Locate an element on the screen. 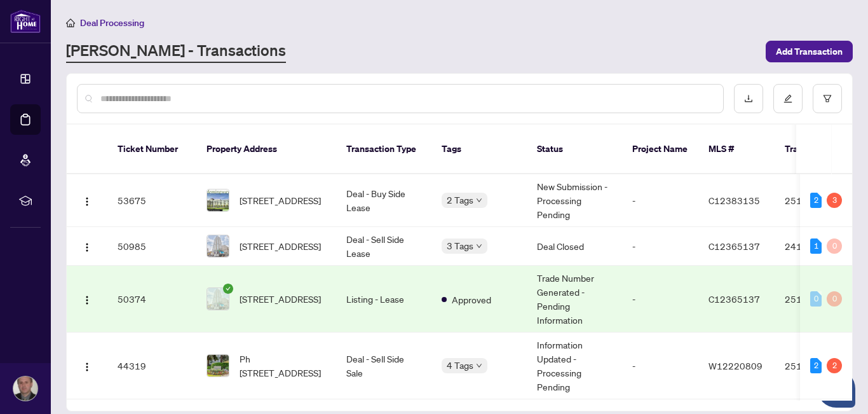  td: 50985 is located at coordinates (152, 246).